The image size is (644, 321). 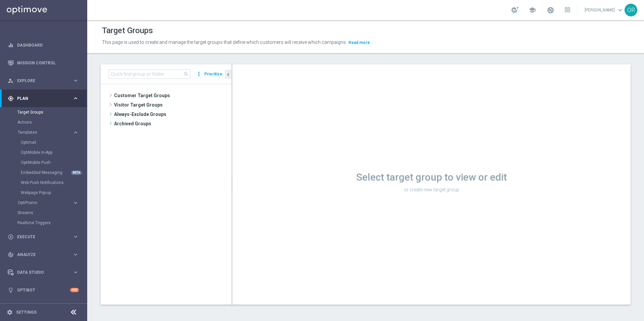 What do you see at coordinates (173, 124) in the screenshot?
I see `span: Archived Groups` at bounding box center [173, 124].